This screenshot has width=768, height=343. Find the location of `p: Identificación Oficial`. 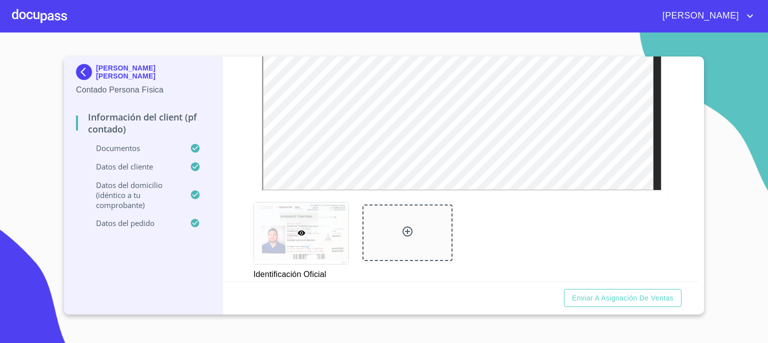

p: Identificación Oficial is located at coordinates (300, 272).